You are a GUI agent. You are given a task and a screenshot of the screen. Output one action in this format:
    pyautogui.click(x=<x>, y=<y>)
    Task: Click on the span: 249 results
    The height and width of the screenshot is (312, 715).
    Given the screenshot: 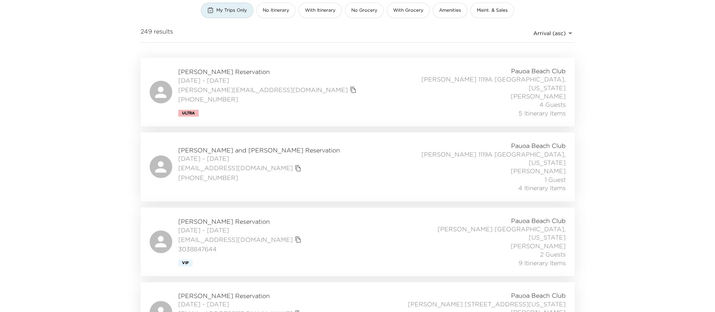 What is the action you would take?
    pyautogui.click(x=157, y=33)
    